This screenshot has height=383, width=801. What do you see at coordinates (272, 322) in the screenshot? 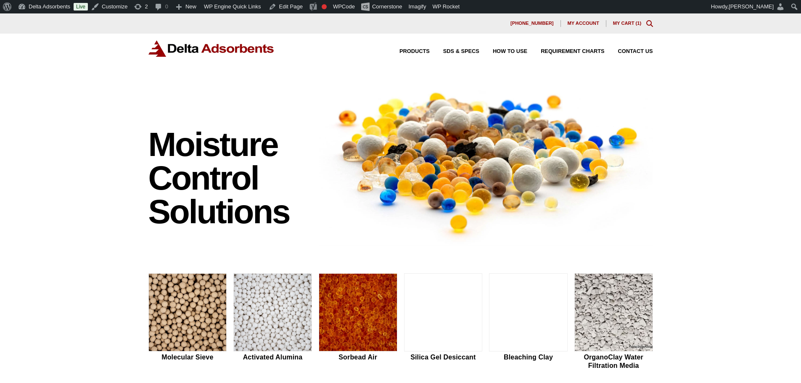
I see `a: Activated Alumina` at bounding box center [272, 322].